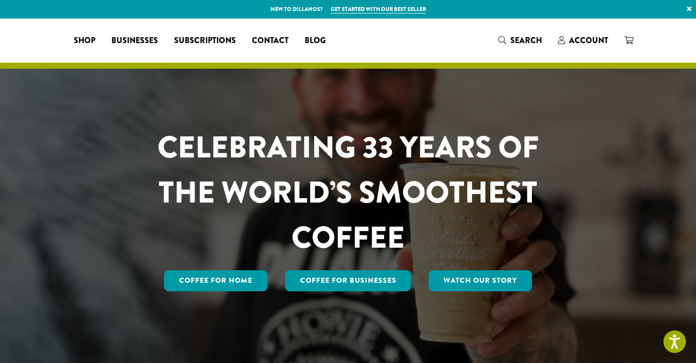 This screenshot has width=696, height=363. What do you see at coordinates (526, 40) in the screenshot?
I see `span: Search` at bounding box center [526, 40].